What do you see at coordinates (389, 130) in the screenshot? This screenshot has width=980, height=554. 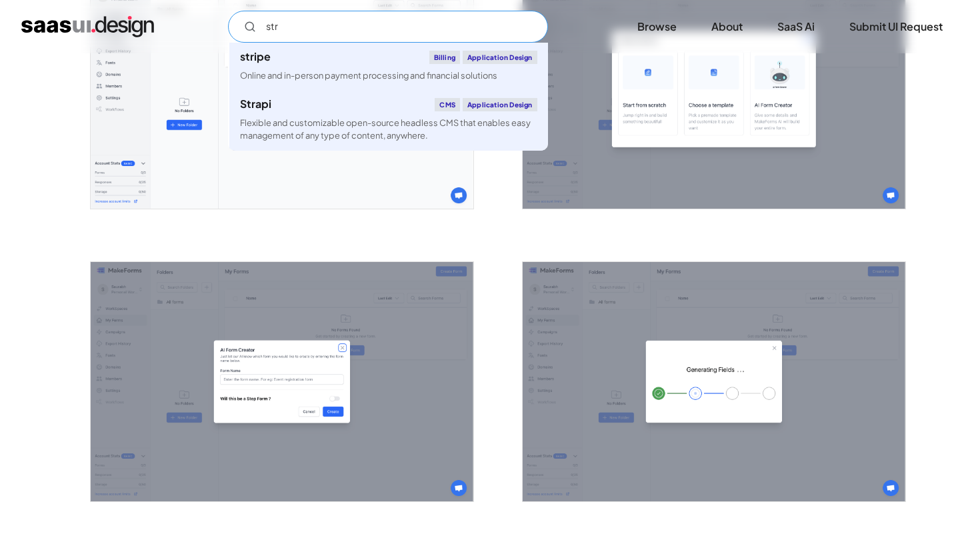 I see `div: Flexible and customizable open-source headless CMS that enables easy management of any type of co...` at bounding box center [389, 130].